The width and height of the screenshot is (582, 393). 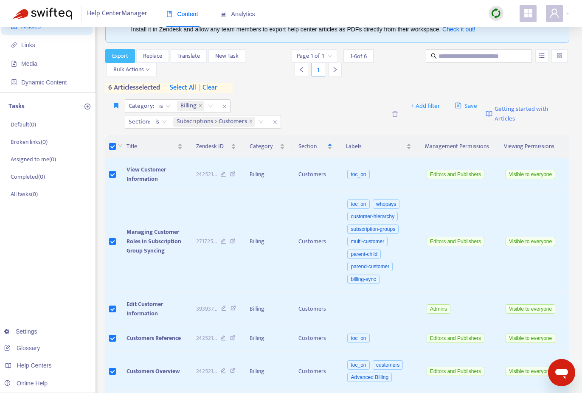 What do you see at coordinates (458, 105) in the screenshot?
I see `span: save` at bounding box center [458, 105].